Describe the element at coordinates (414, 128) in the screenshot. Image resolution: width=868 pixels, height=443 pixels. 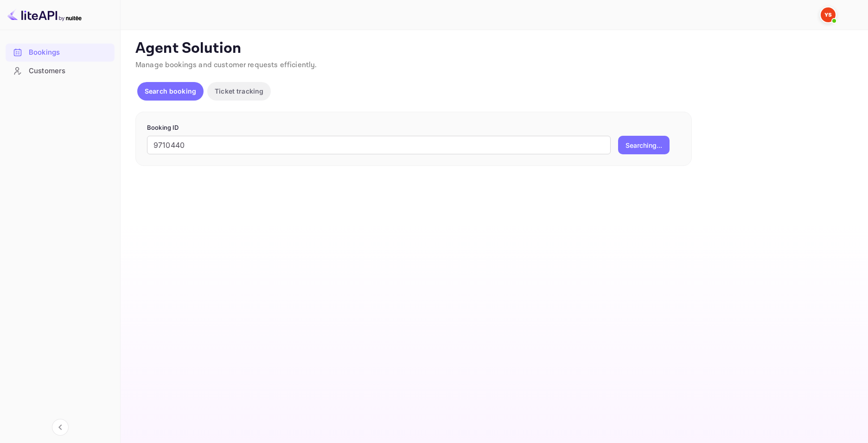
I see `p: Booking ID` at that location.